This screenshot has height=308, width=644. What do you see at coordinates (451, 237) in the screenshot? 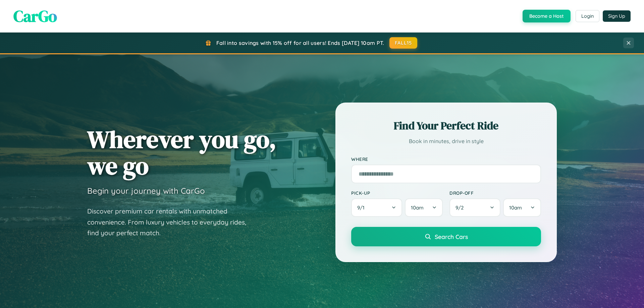
I see `span: Search Cars` at bounding box center [451, 237].